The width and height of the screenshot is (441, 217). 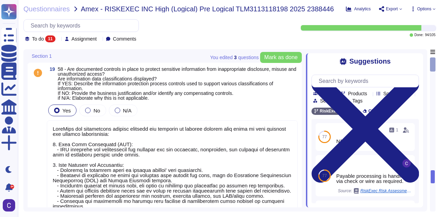 What do you see at coordinates (12, 187) in the screenshot?
I see `div: 9+` at bounding box center [12, 187].